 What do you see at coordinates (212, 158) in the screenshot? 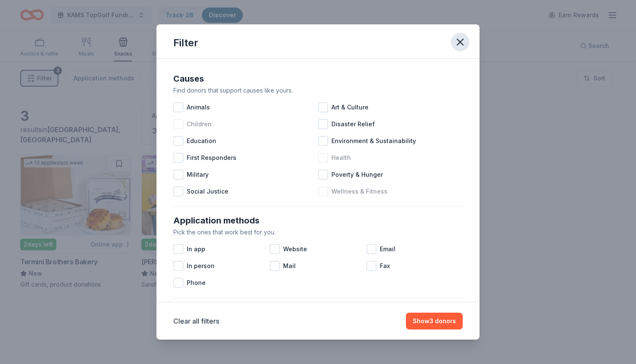
I see `span: First Responders` at bounding box center [212, 158].